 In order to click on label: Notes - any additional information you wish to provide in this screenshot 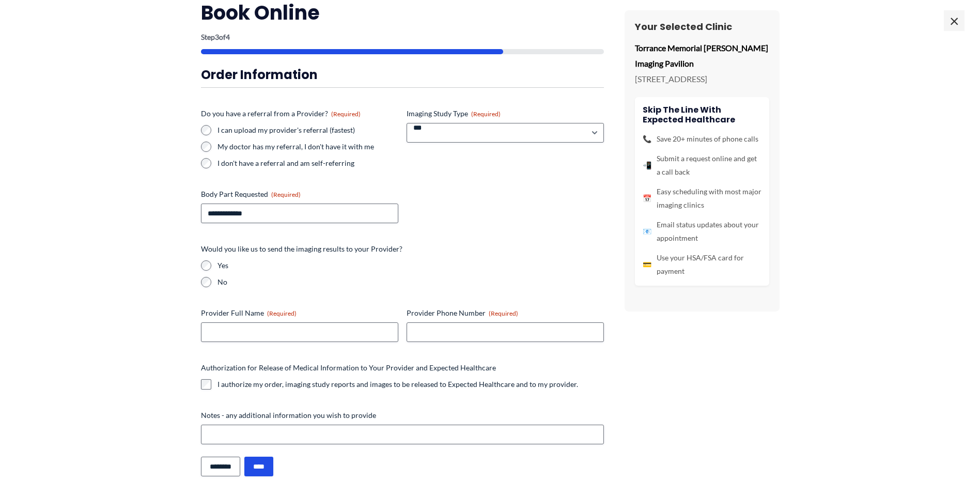, I will do `click(403, 416)`.